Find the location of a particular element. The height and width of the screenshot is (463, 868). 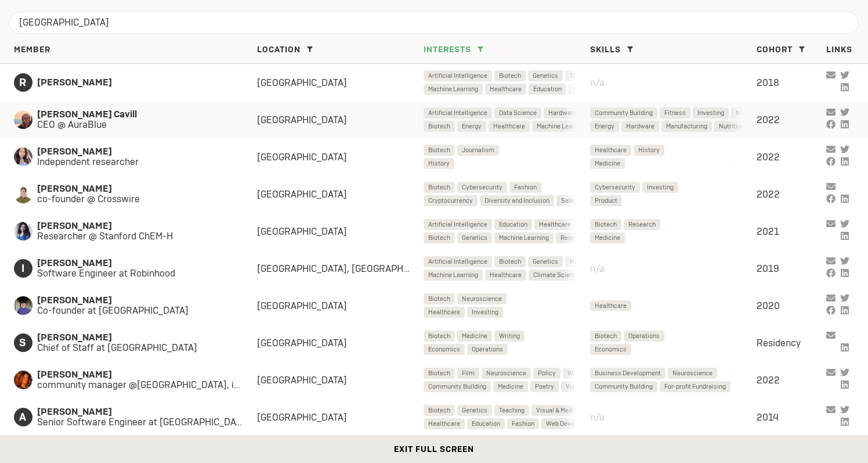

span: A is located at coordinates (23, 417).